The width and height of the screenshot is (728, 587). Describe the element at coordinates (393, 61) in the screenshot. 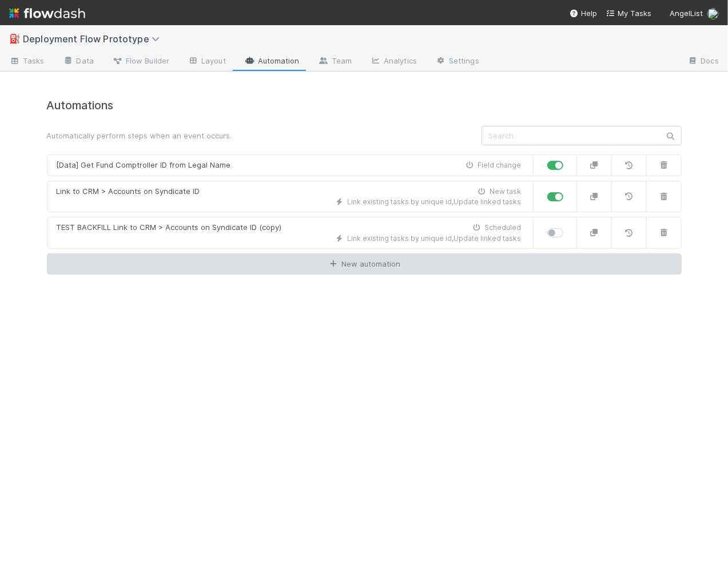

I see `a: Analytics` at that location.